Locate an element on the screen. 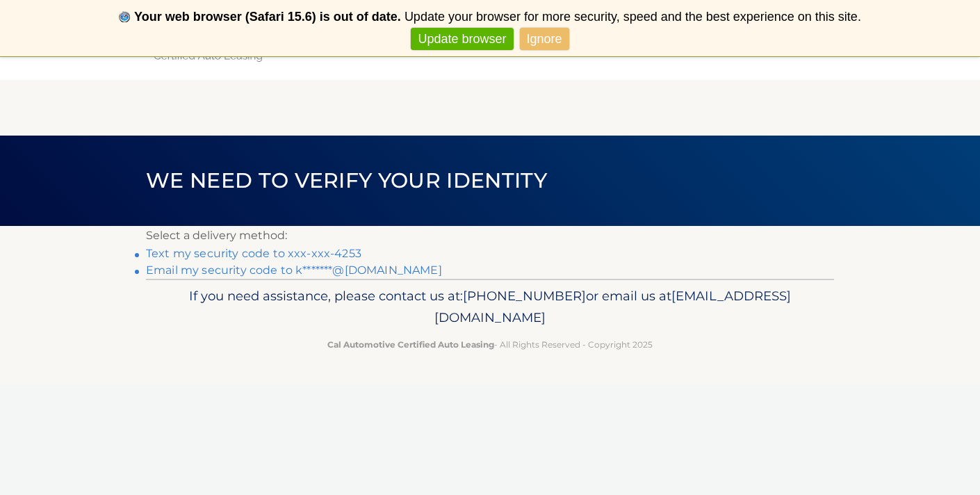 Image resolution: width=980 pixels, height=495 pixels. span: We need to verify your identity is located at coordinates (346, 180).